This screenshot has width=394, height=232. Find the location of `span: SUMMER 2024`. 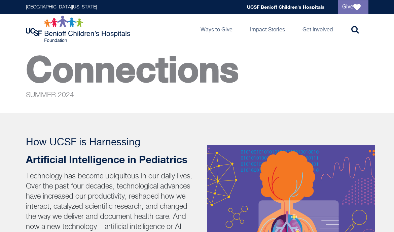

span: SUMMER 2024 is located at coordinates (50, 95).